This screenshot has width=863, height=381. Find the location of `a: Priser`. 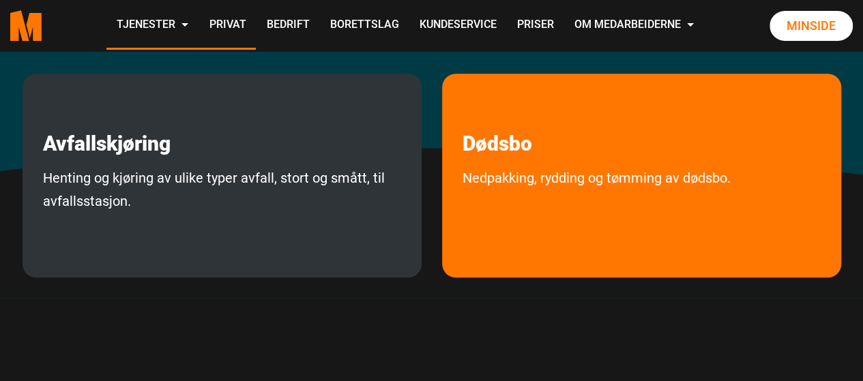

a: Priser is located at coordinates (535, 25).